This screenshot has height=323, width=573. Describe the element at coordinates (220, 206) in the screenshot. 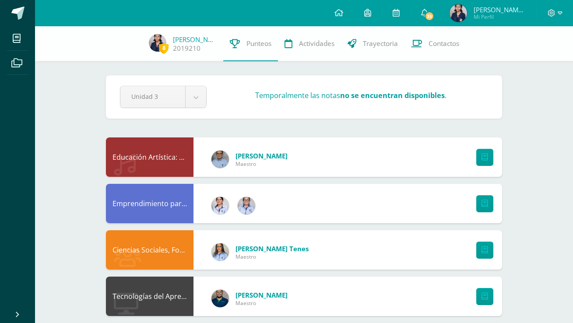

I see `img: 02e3e31c73f569ab554490242ab9245f.png` at that location.